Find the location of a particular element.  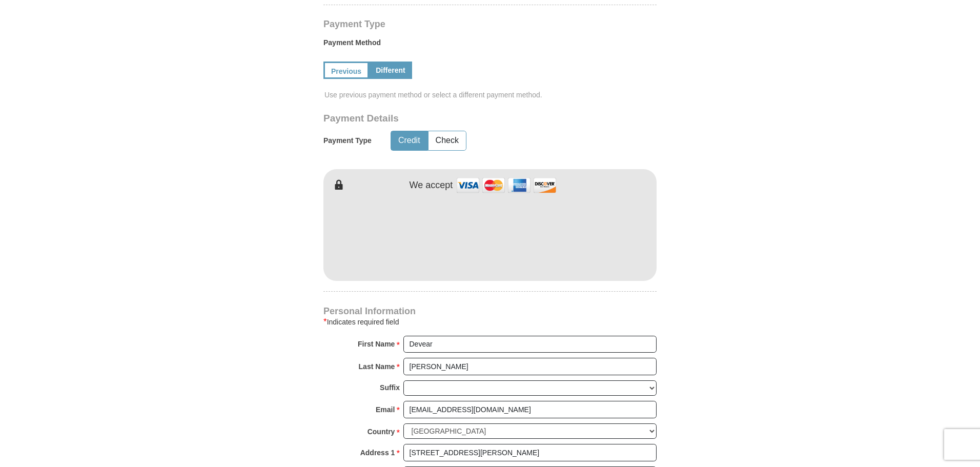

a: Previous is located at coordinates (346, 70).